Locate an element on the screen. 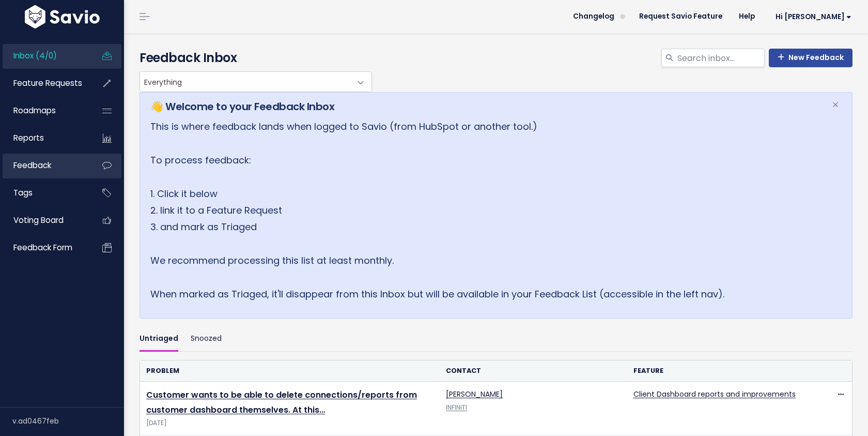 The height and width of the screenshot is (436, 868). p: This is where feedback lands when logged to Savio (from HubSpot or another tool.) To process feed... is located at coordinates (485, 211).